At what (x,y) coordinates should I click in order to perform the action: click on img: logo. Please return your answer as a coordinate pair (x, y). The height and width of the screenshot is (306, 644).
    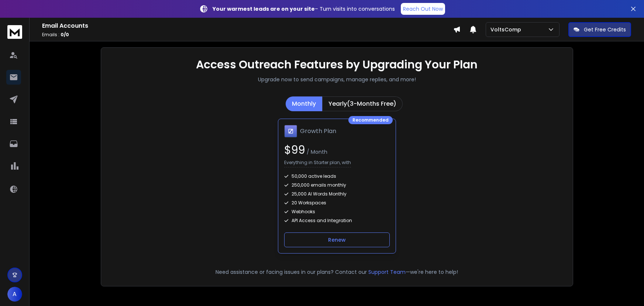
    Looking at the image, I should click on (14, 32).